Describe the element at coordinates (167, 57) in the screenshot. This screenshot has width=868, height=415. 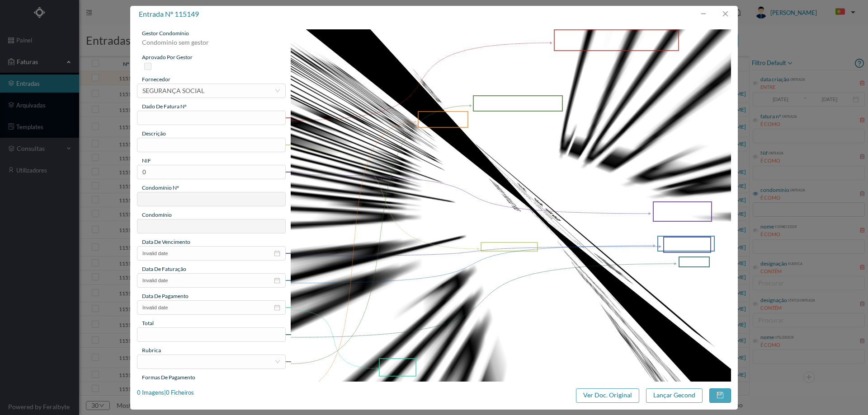
I see `span: aprovado por gestor` at that location.